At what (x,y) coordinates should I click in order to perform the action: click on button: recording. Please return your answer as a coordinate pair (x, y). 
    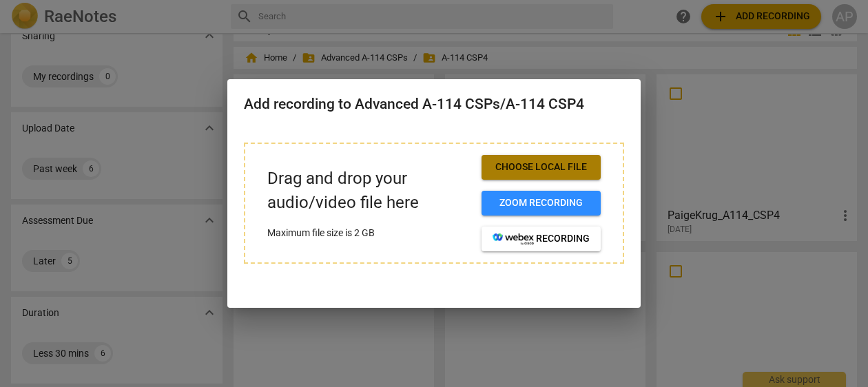
    Looking at the image, I should click on (541, 239).